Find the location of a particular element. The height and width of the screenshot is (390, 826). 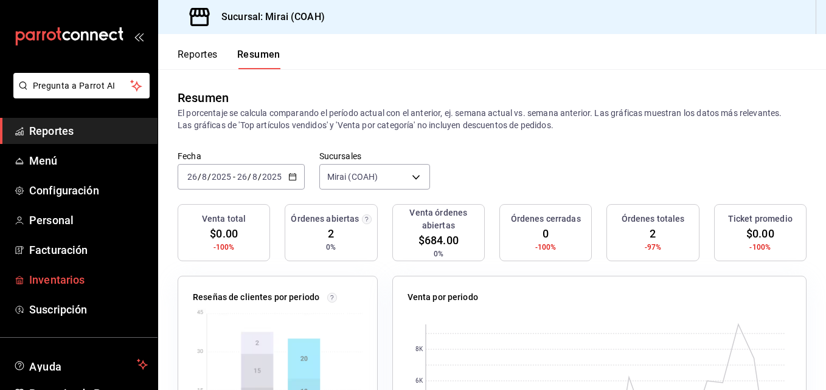

span: Inventarios is located at coordinates (88, 280).